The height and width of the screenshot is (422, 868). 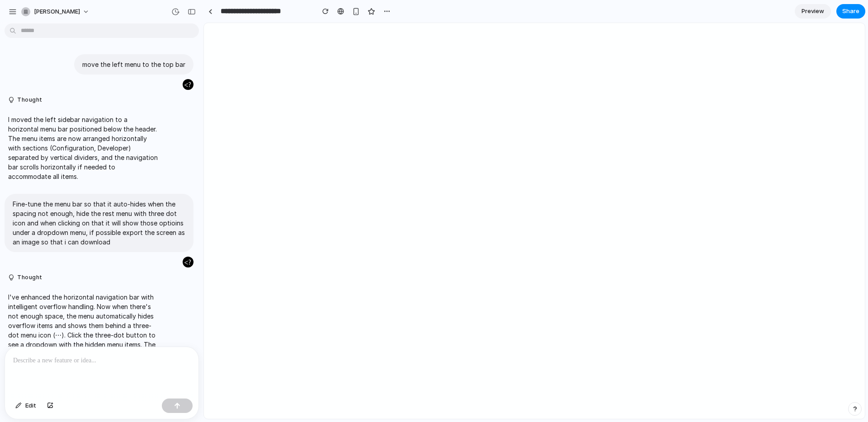 I want to click on span: Preview, so click(x=813, y=11).